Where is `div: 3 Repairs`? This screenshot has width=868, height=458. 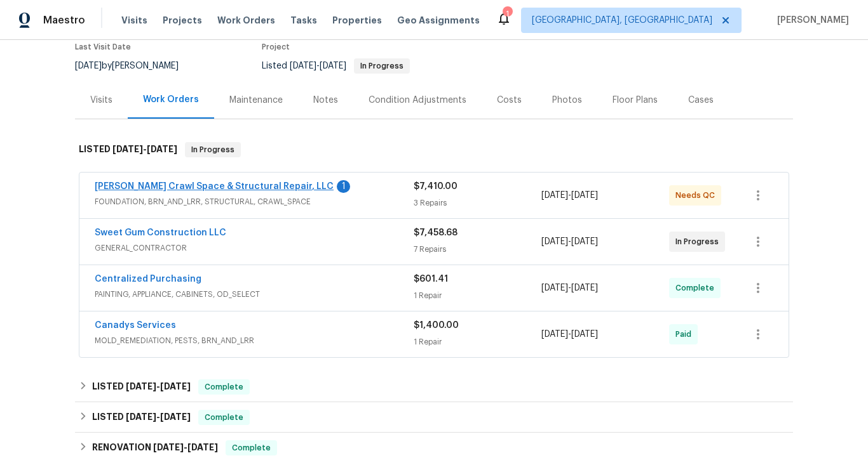 div: 3 Repairs is located at coordinates (477, 203).